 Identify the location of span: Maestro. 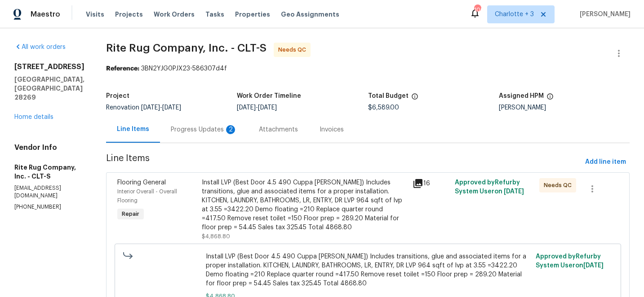
(45, 14).